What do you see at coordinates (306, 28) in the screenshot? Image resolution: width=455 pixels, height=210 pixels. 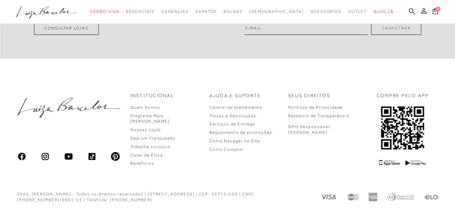 I see `input: E-mail` at bounding box center [306, 28].